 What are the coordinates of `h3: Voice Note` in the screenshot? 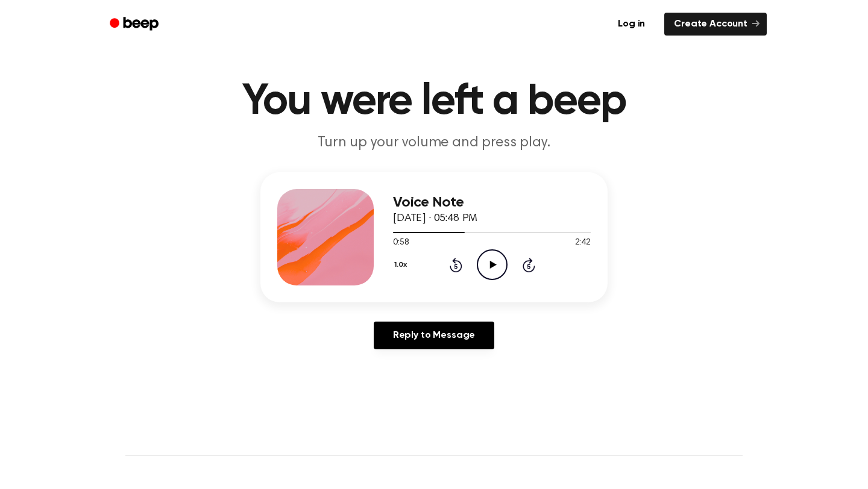 It's located at (492, 203).